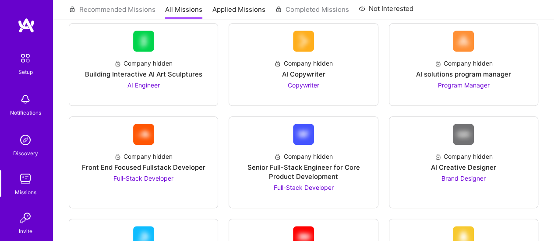  I want to click on div: Front End Focused Fullstack Developer, so click(144, 167).